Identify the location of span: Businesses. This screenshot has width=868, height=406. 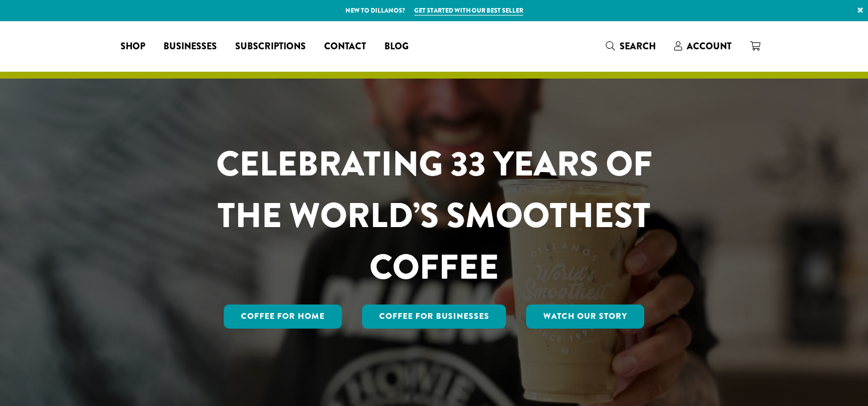
(190, 47).